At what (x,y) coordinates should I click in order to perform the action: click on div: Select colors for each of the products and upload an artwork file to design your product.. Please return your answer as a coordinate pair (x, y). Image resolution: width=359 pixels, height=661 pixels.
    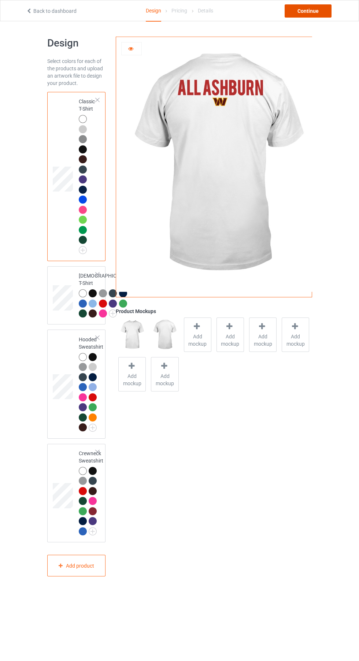
    Looking at the image, I should click on (77, 72).